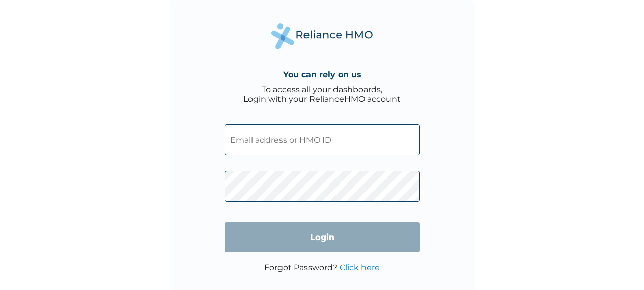 The image size is (644, 290). I want to click on input: Login, so click(323, 237).